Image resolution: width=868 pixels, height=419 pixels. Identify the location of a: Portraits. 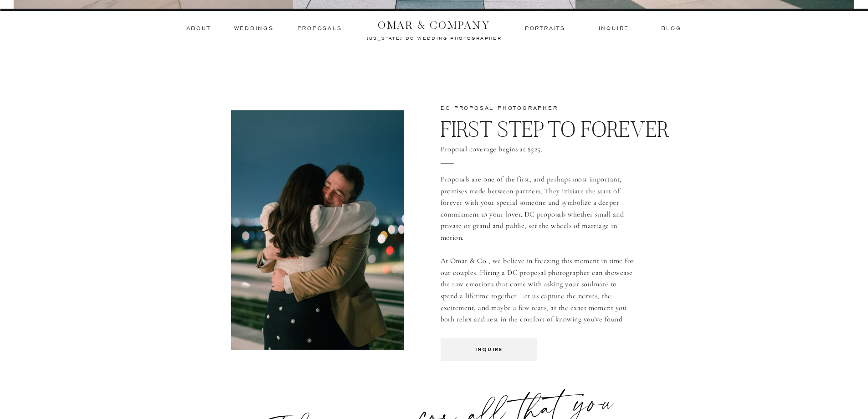
(546, 29).